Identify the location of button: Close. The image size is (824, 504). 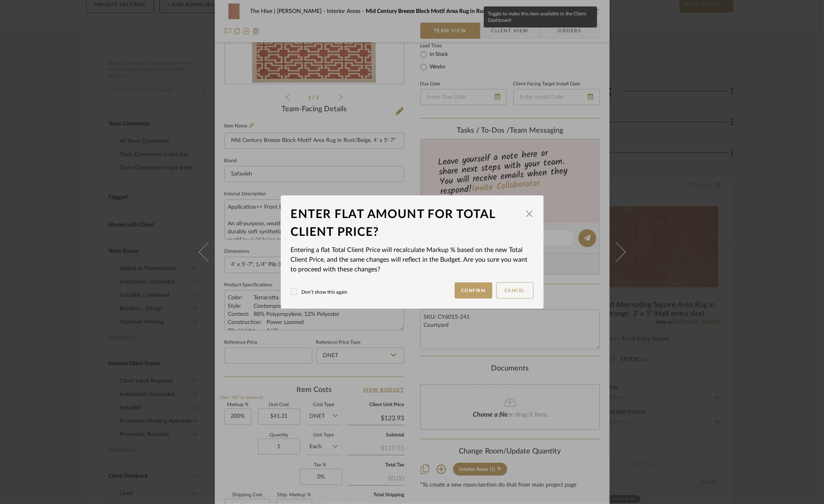
(530, 213).